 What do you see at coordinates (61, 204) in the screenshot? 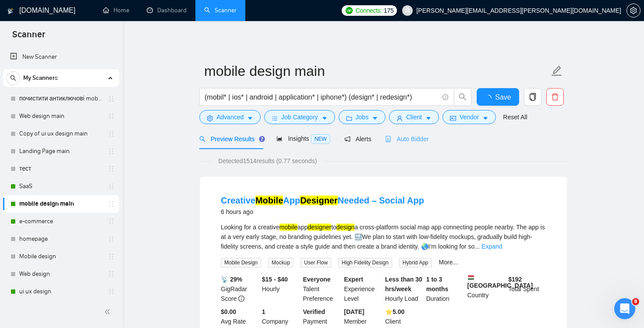
I see `a: mobile design main` at bounding box center [61, 204].